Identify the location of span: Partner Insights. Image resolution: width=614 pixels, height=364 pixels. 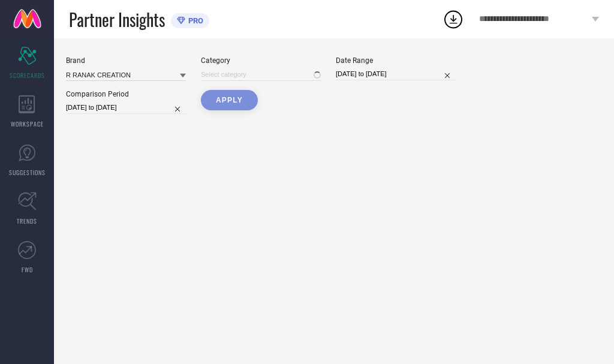
(116, 19).